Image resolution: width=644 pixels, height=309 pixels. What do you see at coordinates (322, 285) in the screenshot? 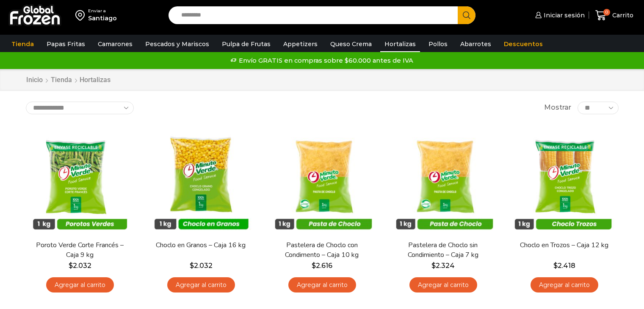
I see `a: Agregar al carrito: “Pastelera de Choclo con Condimento - Caja 10 kg”` at bounding box center [322, 285].